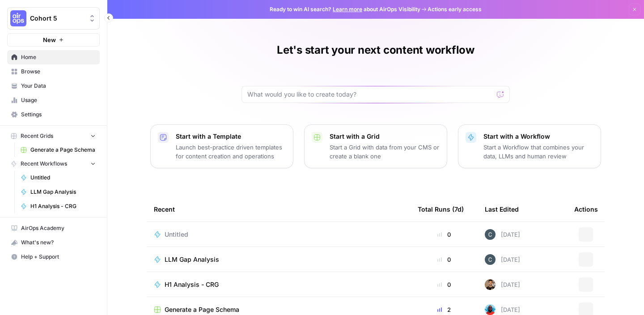 The width and height of the screenshot is (644, 315). What do you see at coordinates (345, 10) in the screenshot?
I see `span: Ready to win AI search? about AirOps Visibility` at bounding box center [345, 10].